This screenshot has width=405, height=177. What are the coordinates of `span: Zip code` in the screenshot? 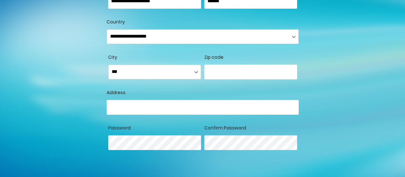 It's located at (214, 57).